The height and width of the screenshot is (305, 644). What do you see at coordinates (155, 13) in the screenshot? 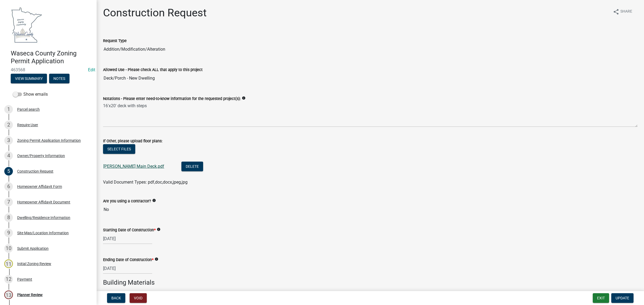
I see `h1: Construction Request` at bounding box center [155, 13].